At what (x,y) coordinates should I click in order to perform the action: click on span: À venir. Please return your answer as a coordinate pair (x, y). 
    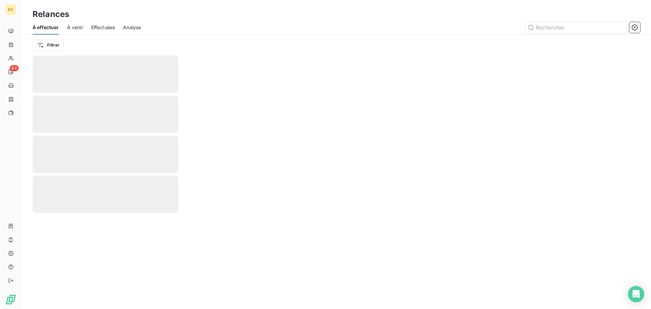
    Looking at the image, I should click on (75, 27).